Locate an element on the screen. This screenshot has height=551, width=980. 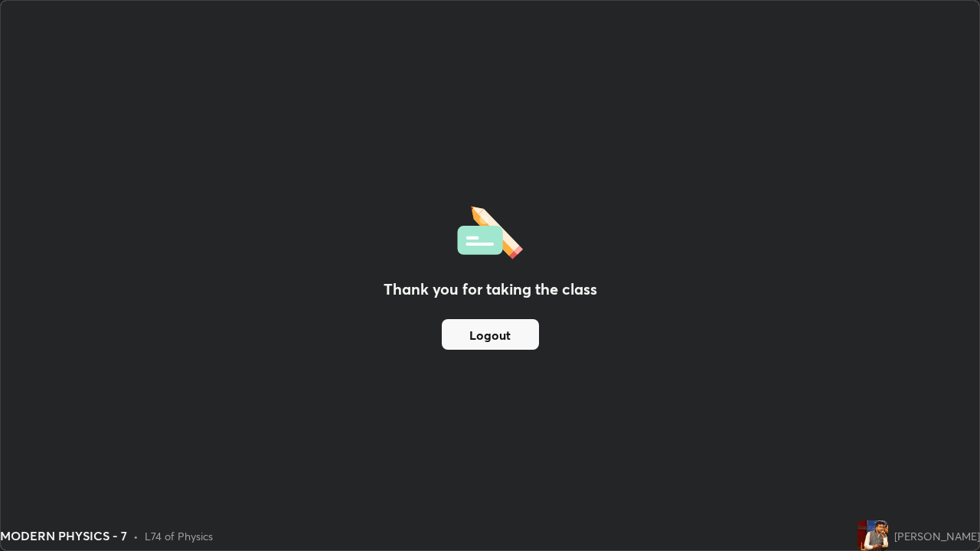
img: f927825f111f48af9dbf922a2957019a.jpg is located at coordinates (873, 536).